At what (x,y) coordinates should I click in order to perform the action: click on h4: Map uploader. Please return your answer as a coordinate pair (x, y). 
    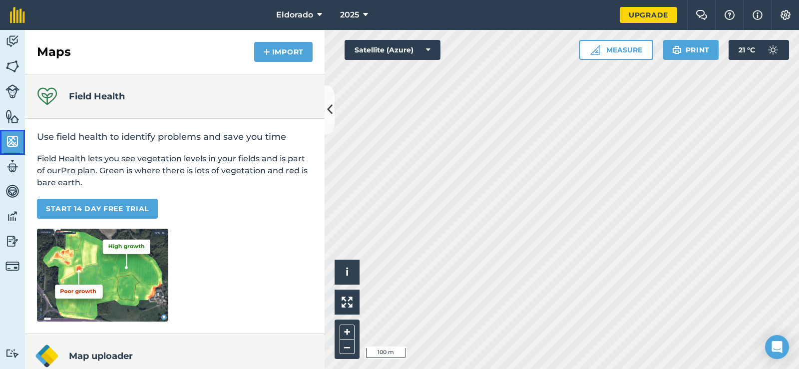
    Looking at the image, I should click on (101, 356).